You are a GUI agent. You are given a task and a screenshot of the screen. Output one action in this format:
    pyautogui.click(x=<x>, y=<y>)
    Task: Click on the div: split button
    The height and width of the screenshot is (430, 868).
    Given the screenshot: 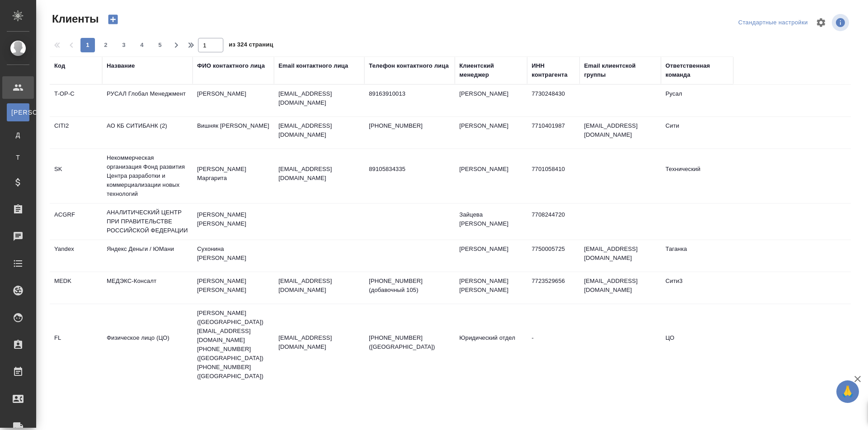 What is the action you would take?
    pyautogui.click(x=772, y=22)
    